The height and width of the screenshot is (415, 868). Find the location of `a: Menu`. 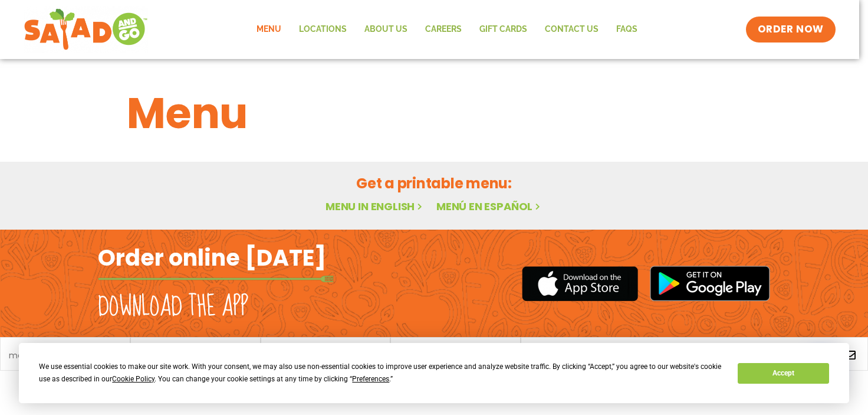

a: Menu is located at coordinates (269, 30).